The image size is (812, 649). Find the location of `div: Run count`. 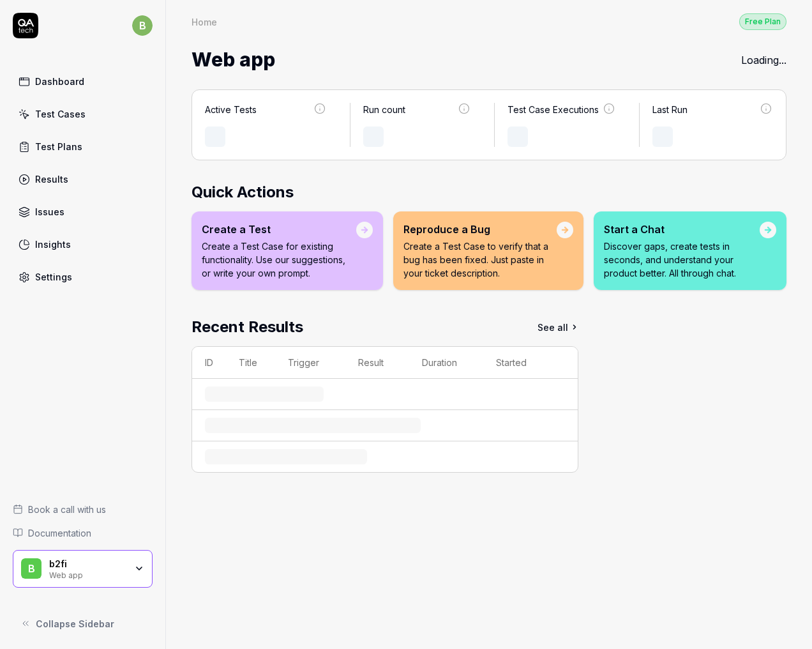

div: Run count is located at coordinates (384, 109).